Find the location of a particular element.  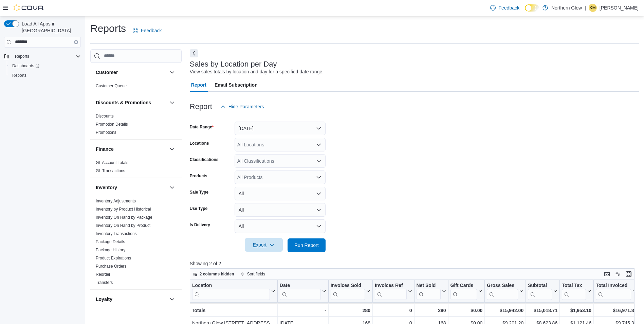

div: Gift Cards is located at coordinates (463, 285).